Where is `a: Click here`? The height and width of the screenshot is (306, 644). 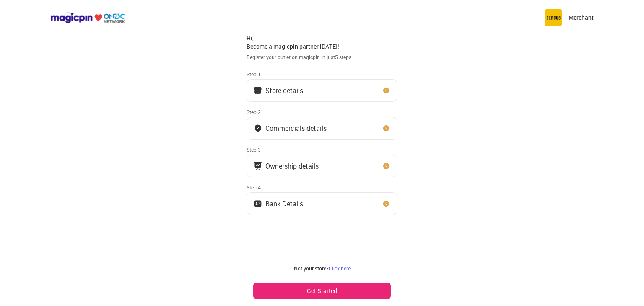
a: Click here is located at coordinates (339, 268).